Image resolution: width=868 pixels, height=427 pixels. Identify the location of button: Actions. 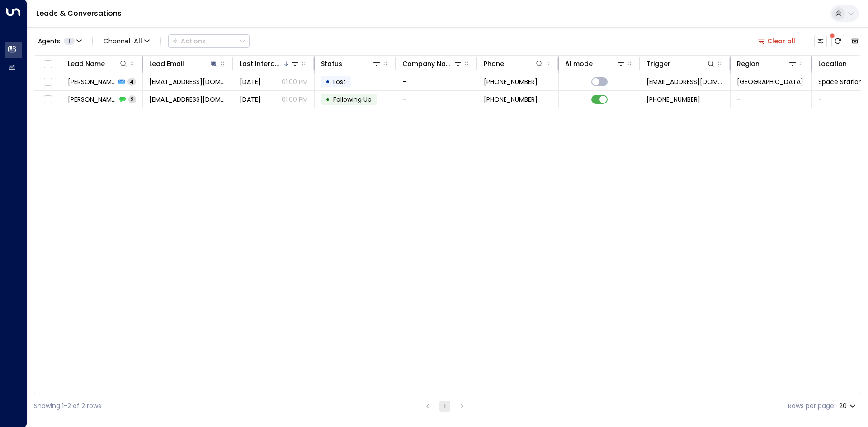
(209, 41).